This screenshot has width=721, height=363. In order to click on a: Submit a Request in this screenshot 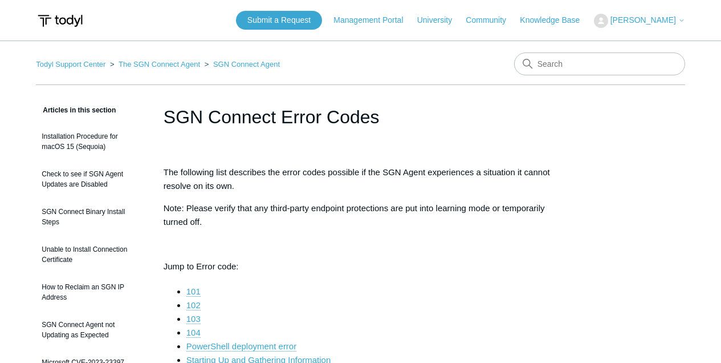, I will do `click(279, 20)`.